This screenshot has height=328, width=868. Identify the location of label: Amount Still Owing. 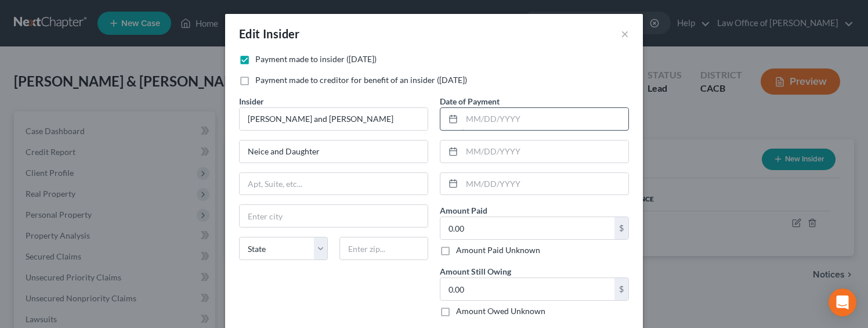
(475, 271).